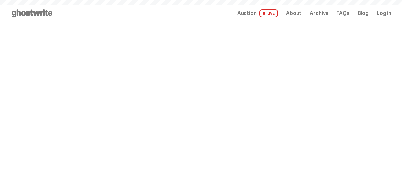  Describe the element at coordinates (343, 13) in the screenshot. I see `a: FAQs` at that location.